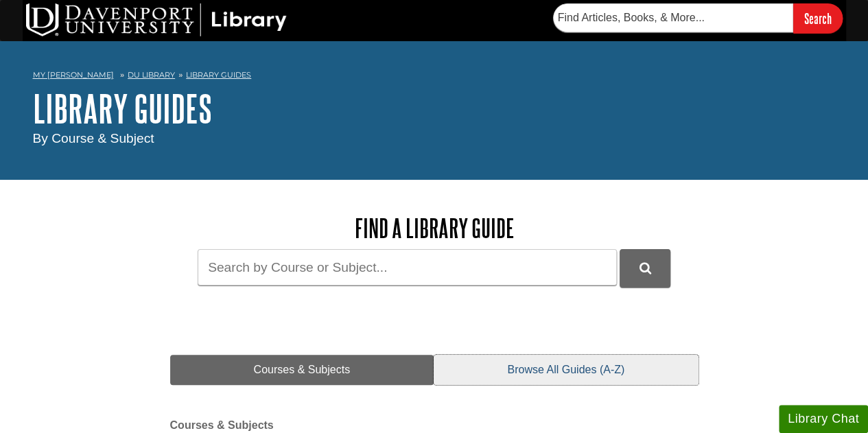  What do you see at coordinates (435, 228) in the screenshot?
I see `h2: Find a Library Guide` at bounding box center [435, 228].